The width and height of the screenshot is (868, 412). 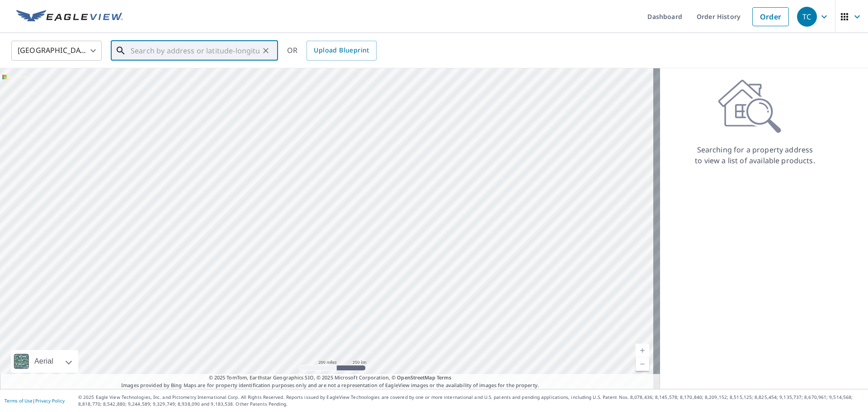 I want to click on a: Upload Blueprint, so click(x=341, y=50).